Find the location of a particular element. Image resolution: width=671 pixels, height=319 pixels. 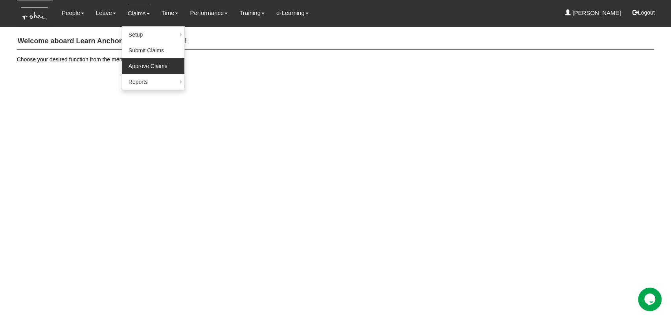

a: Claims is located at coordinates (139, 13).